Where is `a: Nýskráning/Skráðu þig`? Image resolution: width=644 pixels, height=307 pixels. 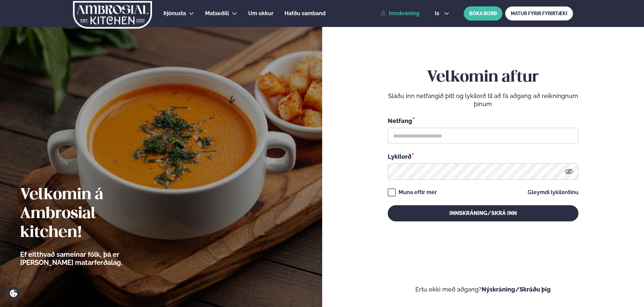 a: Nýskráning/Skráðu þig is located at coordinates (517, 289).